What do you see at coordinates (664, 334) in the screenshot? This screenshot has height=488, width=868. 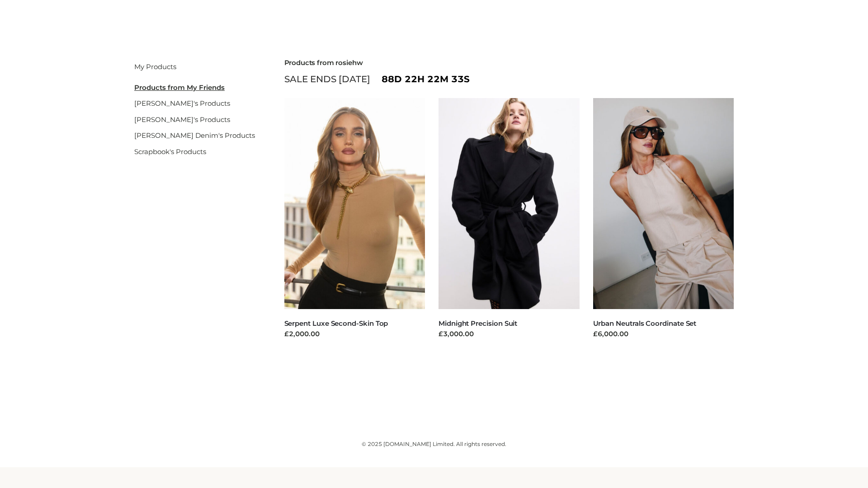 I see `div: £6,000.00` at bounding box center [664, 334].